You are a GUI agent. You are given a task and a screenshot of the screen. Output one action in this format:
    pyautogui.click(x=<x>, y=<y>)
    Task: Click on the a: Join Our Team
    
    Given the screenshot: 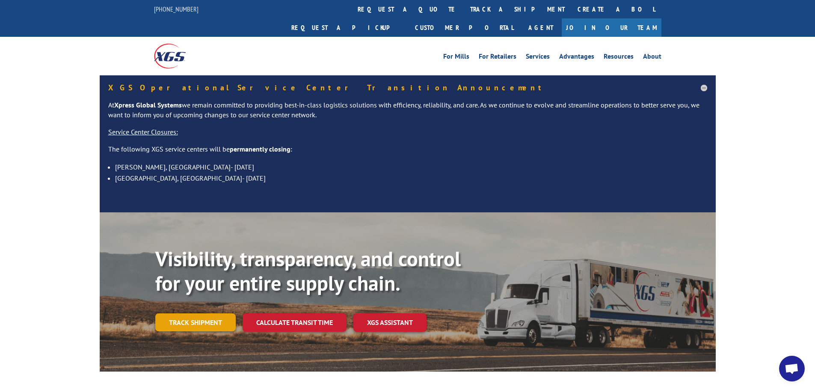 What is the action you would take?
    pyautogui.click(x=611, y=27)
    